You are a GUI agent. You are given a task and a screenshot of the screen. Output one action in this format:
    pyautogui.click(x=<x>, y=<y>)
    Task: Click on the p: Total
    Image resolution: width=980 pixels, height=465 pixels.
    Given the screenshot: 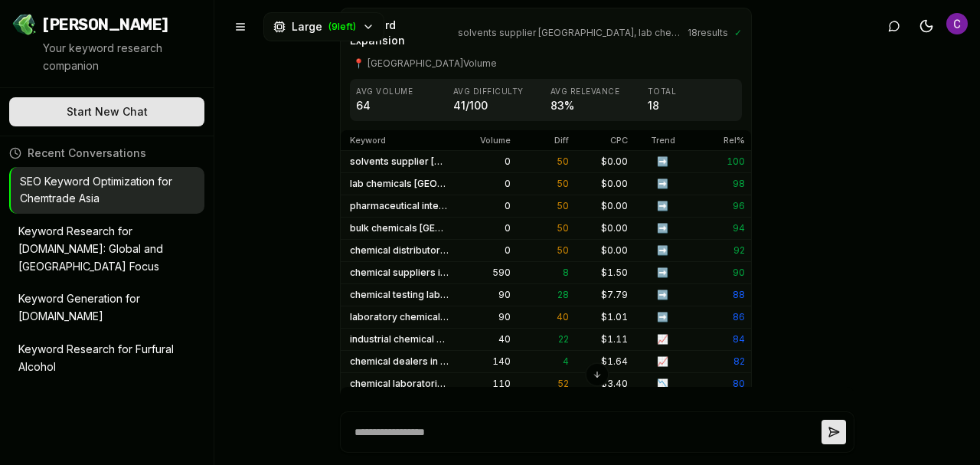 What is the action you would take?
    pyautogui.click(x=691, y=91)
    